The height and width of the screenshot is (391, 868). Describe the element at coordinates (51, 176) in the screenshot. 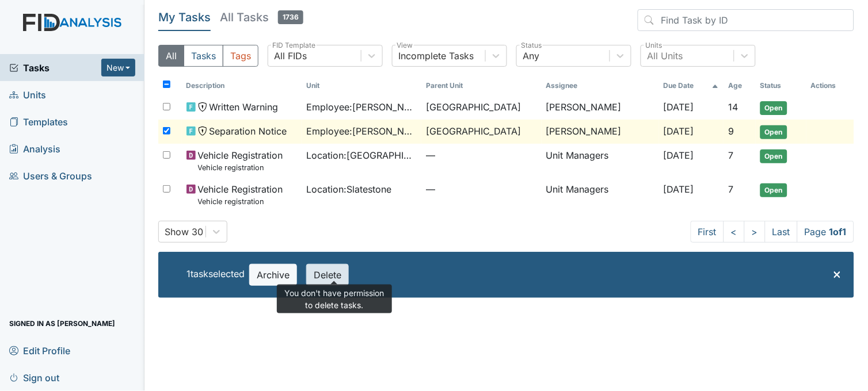

I see `span: Users & Groups` at that location.